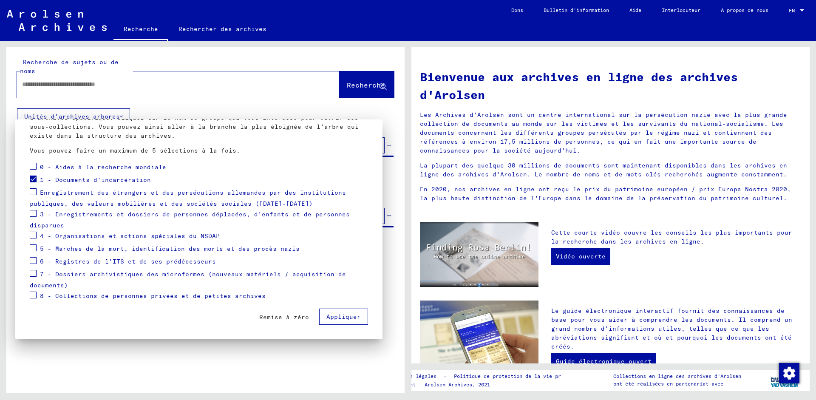 The image size is (816, 400). Describe the element at coordinates (153, 296) in the screenshot. I see `span: 8 - Collections de personnes privées et de petites archives` at that location.